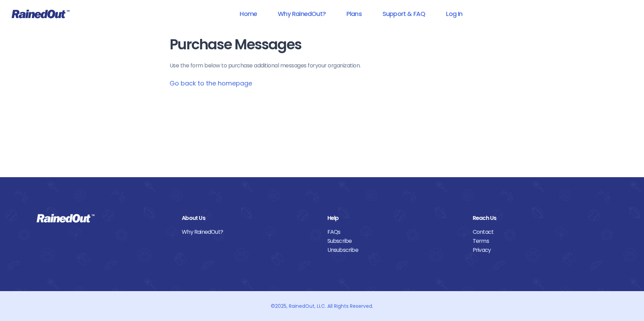 The width and height of the screenshot is (644, 321). Describe the element at coordinates (248, 14) in the screenshot. I see `a: Home` at that location.